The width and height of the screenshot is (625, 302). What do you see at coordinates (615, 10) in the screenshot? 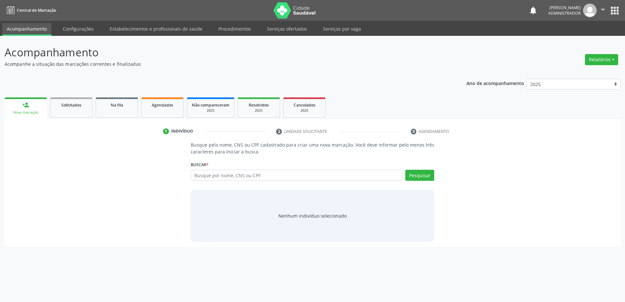
I see `button: apps` at bounding box center [615, 10].